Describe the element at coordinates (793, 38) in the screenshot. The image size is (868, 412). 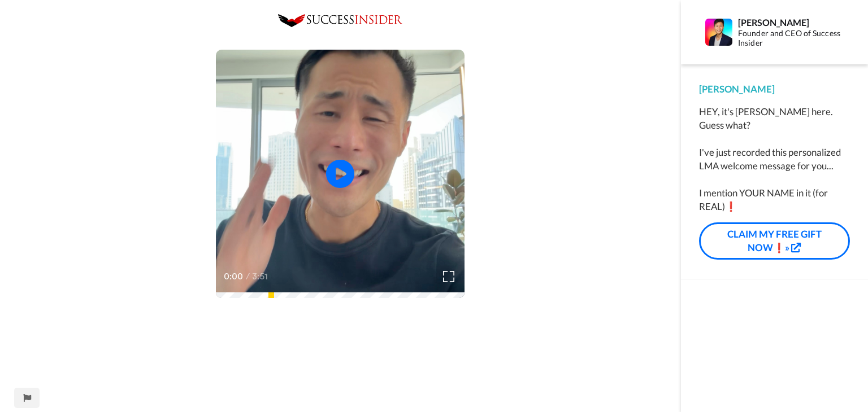
I see `div: Founder and CEO of Success Insider` at that location.